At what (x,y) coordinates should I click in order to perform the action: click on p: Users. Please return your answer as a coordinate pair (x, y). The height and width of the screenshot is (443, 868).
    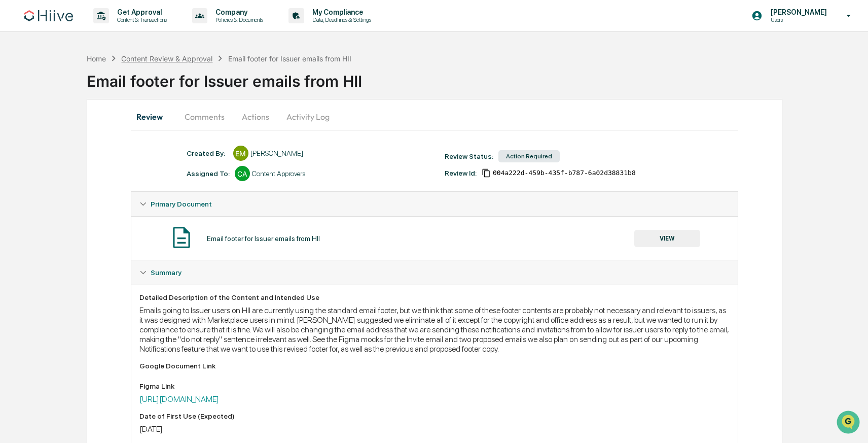
    Looking at the image, I should click on (797, 20).